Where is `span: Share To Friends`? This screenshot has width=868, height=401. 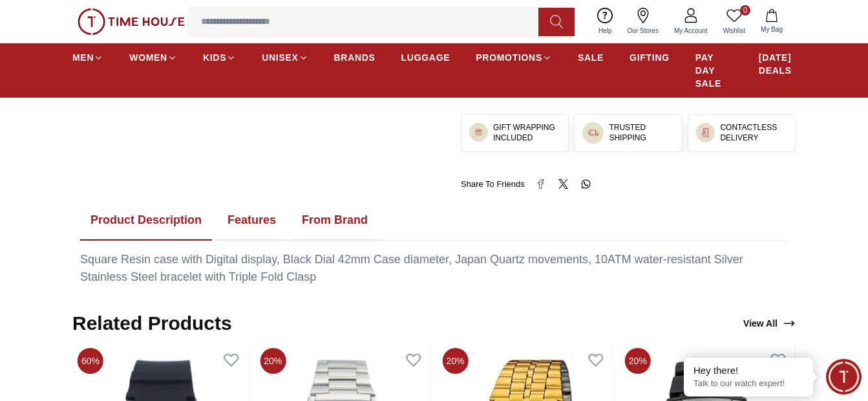 span: Share To Friends is located at coordinates (493, 184).